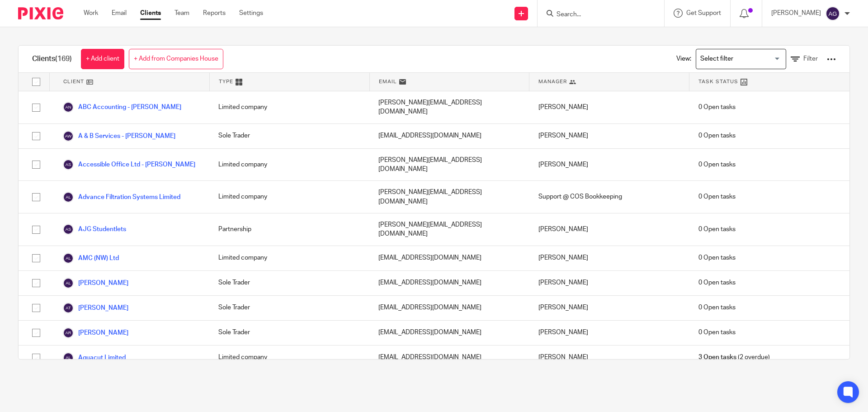 Image resolution: width=868 pixels, height=412 pixels. Describe the element at coordinates (738, 59) in the screenshot. I see `input: Search for option` at that location.